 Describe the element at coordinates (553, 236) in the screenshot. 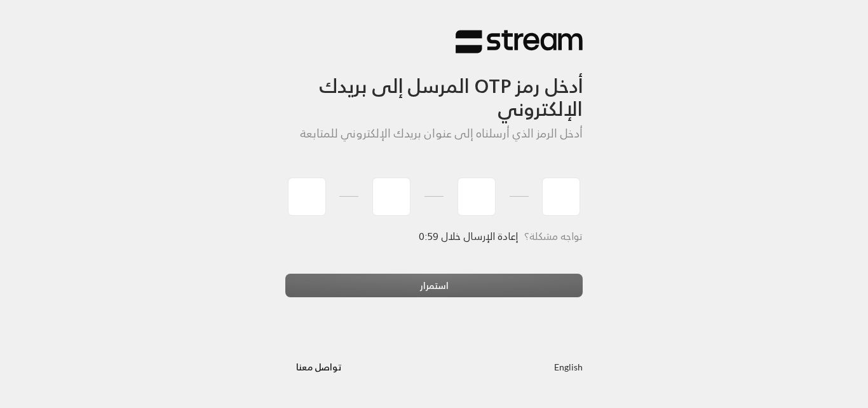

I see `span: تواجه مشكلة؟` at that location.